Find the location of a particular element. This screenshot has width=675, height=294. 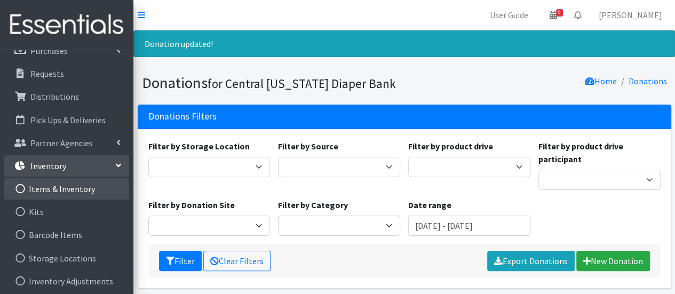

label: Filter by product drive participant is located at coordinates (599, 153).